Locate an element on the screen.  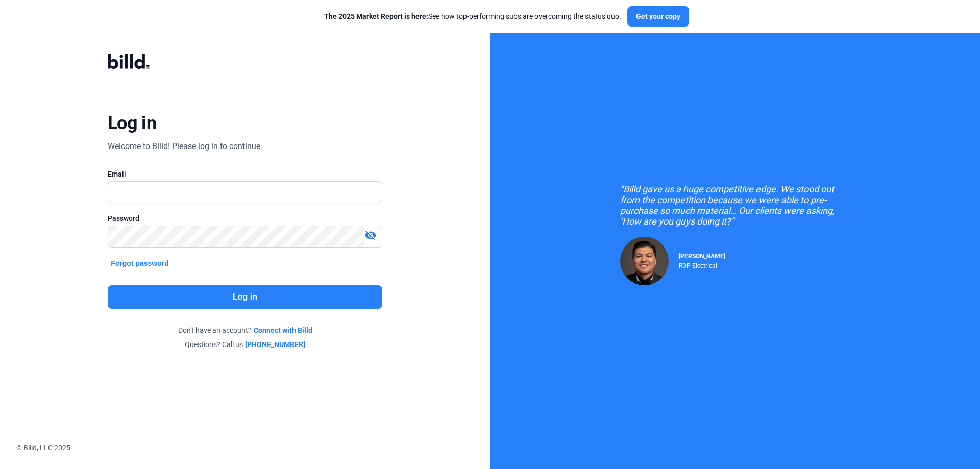
div: Welcome to Billd! Please log in to continue. is located at coordinates (185, 147).